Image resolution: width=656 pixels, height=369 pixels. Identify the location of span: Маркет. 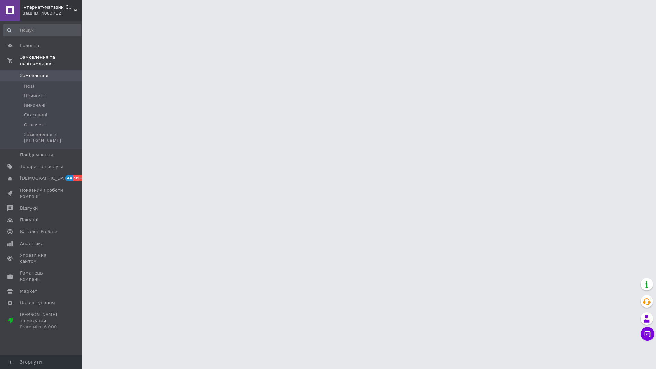
(28, 291).